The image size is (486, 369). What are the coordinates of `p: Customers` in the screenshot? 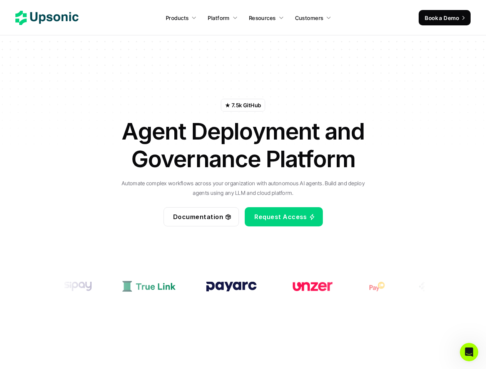 It's located at (309, 18).